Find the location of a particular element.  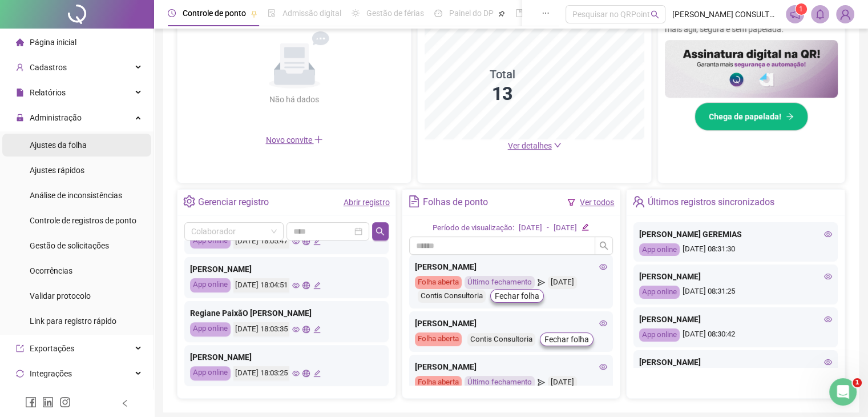

a: Abrir registro is located at coordinates (366, 202).